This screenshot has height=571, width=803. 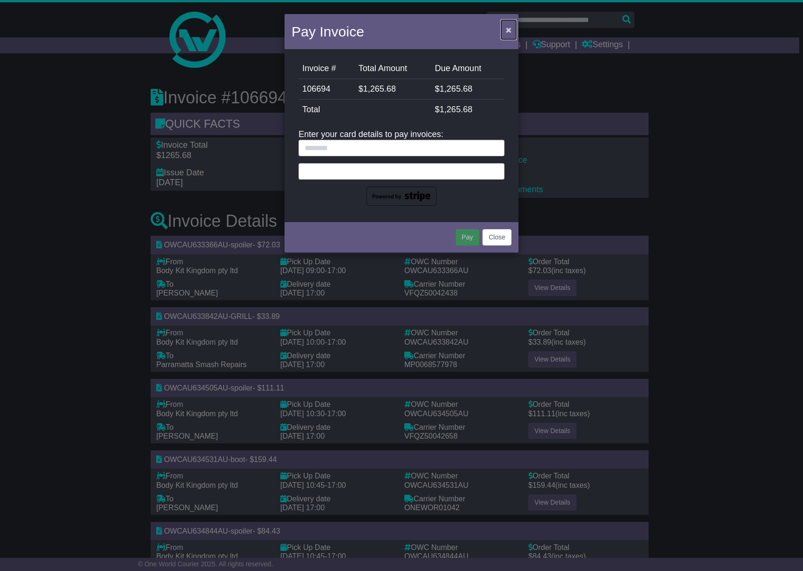 I want to click on img: powered-by-stripe.png, so click(x=401, y=196).